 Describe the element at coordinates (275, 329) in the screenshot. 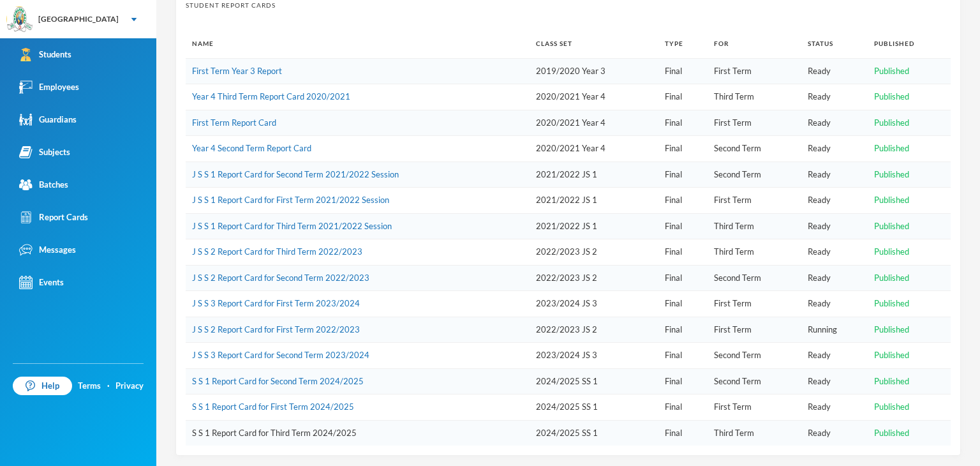

I see `a: J S S 2 Report Card for First Term 2022/2023` at that location.